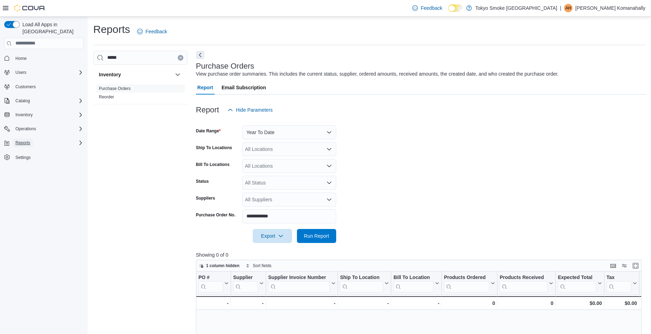 The width and height of the screenshot is (651, 334). Describe the element at coordinates (250, 110) in the screenshot. I see `button: Hide Parameters` at that location.